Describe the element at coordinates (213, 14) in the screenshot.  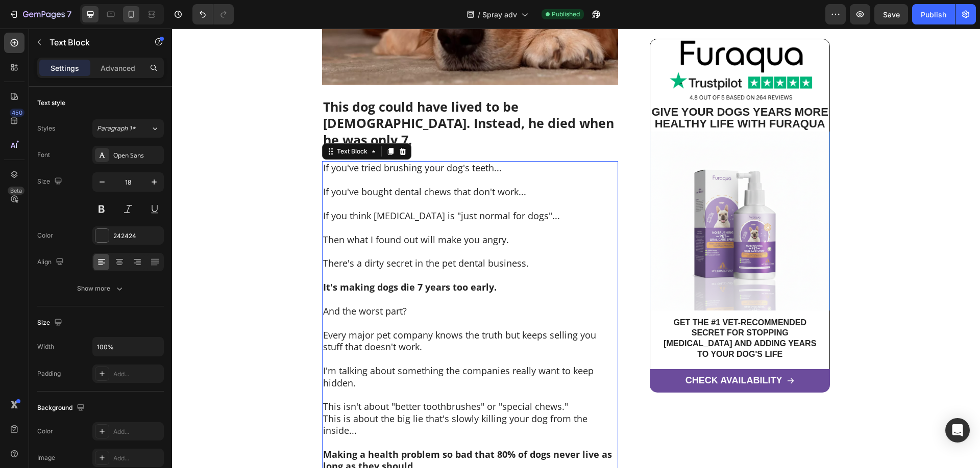
I see `div: Undo/Redo` at that location.